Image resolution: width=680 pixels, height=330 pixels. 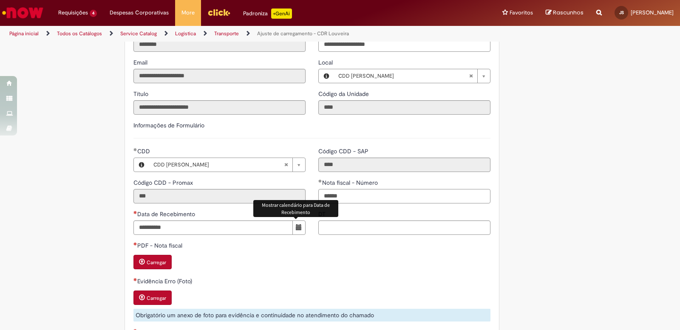 What do you see at coordinates (169, 125) in the screenshot?
I see `label: Informações de Formulário` at bounding box center [169, 125].